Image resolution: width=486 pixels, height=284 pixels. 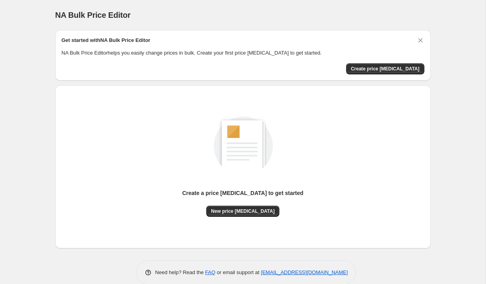 I want to click on button: Dismiss card, so click(x=420, y=40).